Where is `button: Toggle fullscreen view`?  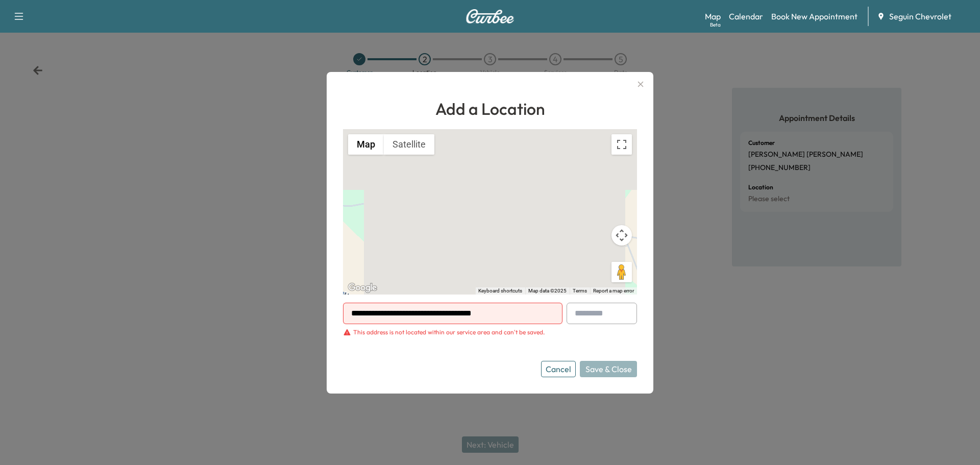
button: Toggle fullscreen view is located at coordinates (622, 144).